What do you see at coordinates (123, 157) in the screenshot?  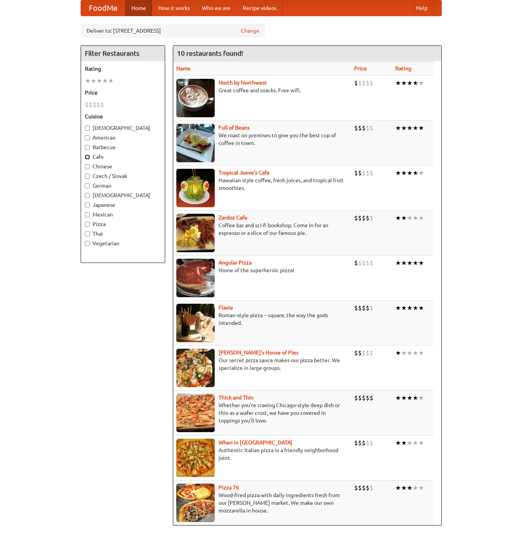 I see `label: Cafe` at bounding box center [123, 157].